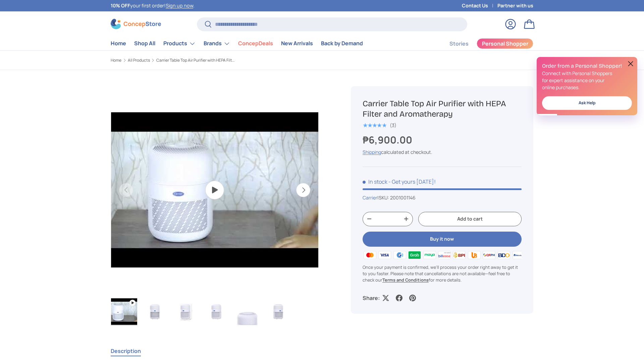 The image size is (644, 362). Describe the element at coordinates (139, 60) in the screenshot. I see `a: All Products` at that location.